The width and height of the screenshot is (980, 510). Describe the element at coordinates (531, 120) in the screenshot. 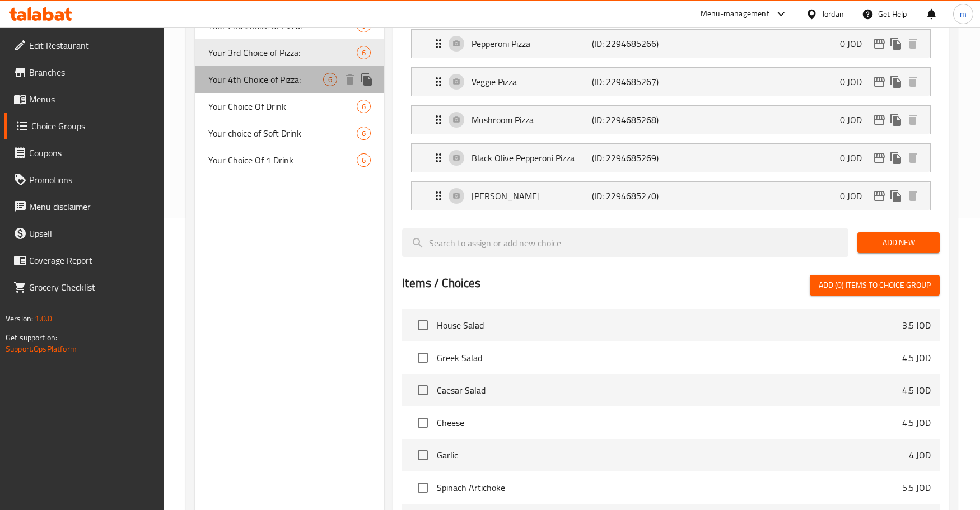

I see `p: Mushroom Pizza` at that location.